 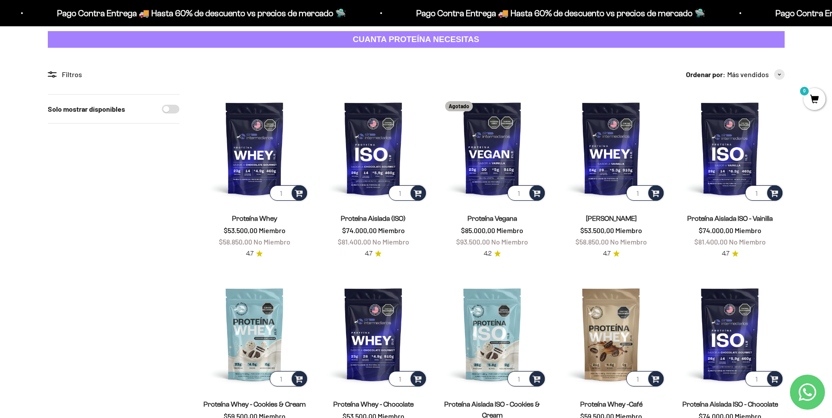 I want to click on span: Ordenar por:, so click(x=706, y=75).